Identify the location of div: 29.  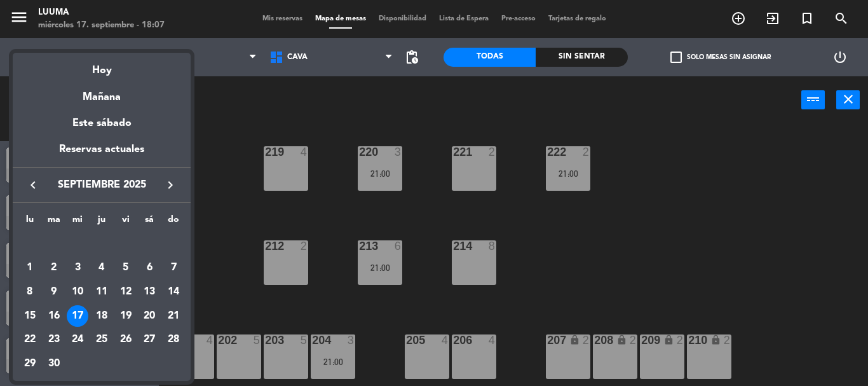
(30, 364).